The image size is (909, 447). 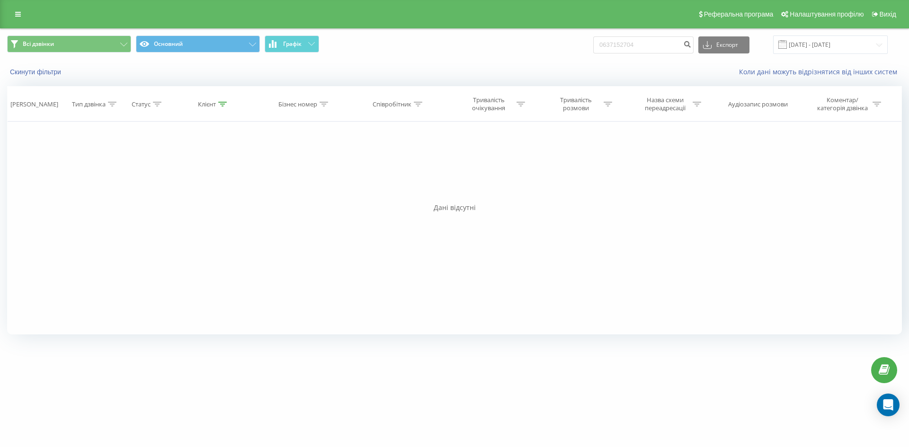 I want to click on div: Дані відсутні, so click(x=455, y=208).